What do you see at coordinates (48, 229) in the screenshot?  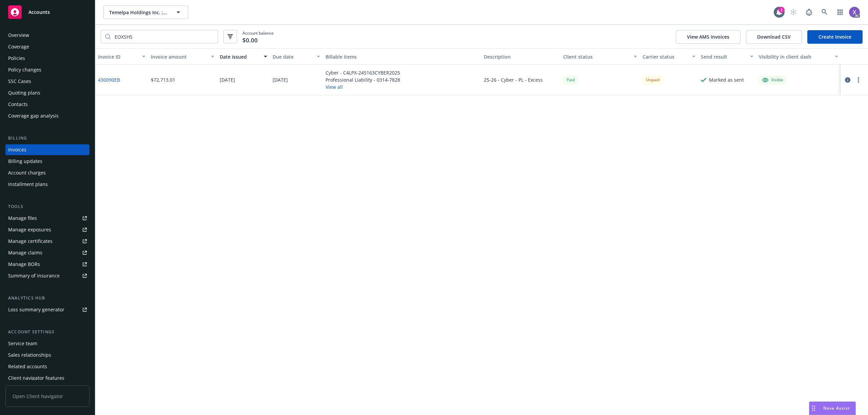 I see `a: Manage exposures` at bounding box center [48, 229].